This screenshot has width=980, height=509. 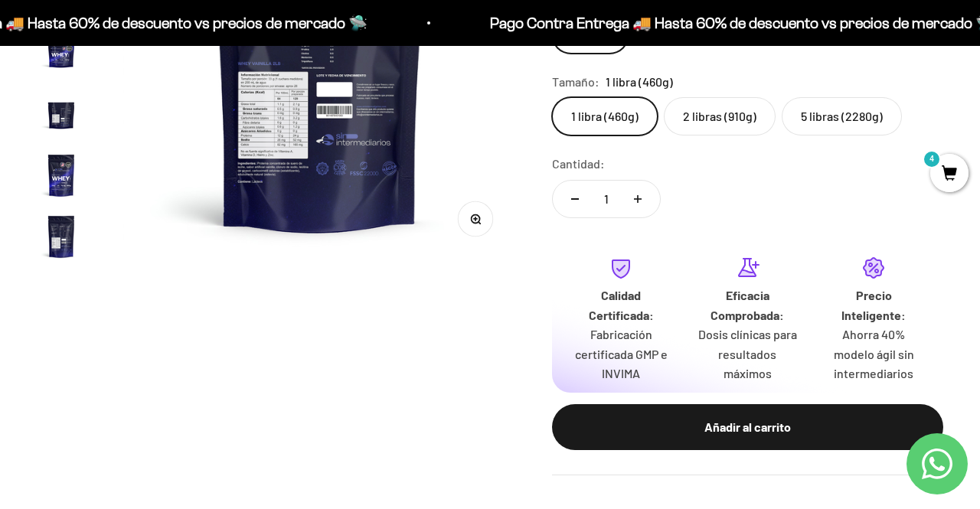 What do you see at coordinates (638, 199) in the screenshot?
I see `button: Aumentar cantidad` at bounding box center [638, 199].